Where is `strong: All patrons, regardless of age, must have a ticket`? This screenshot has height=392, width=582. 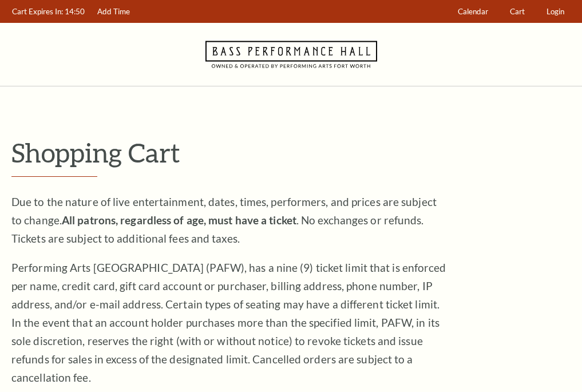
strong: All patrons, regardless of age, must have a ticket is located at coordinates (179, 220).